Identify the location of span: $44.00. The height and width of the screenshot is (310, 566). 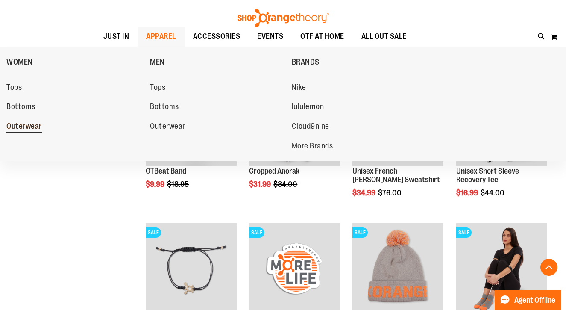
(493, 193).